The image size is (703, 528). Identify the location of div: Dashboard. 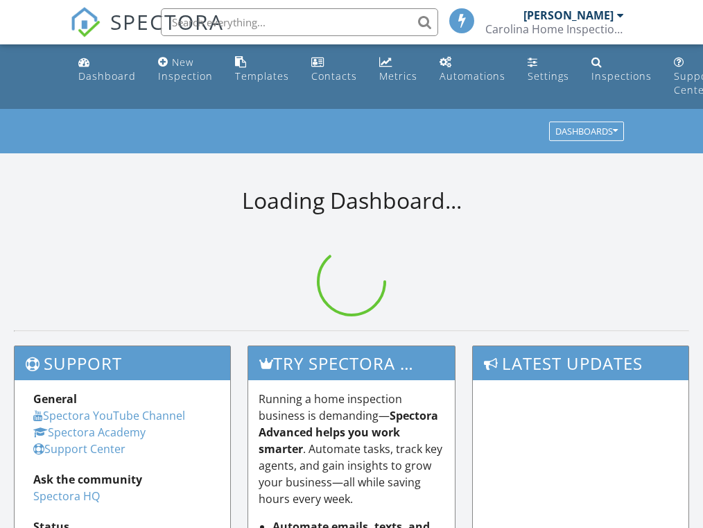
(107, 76).